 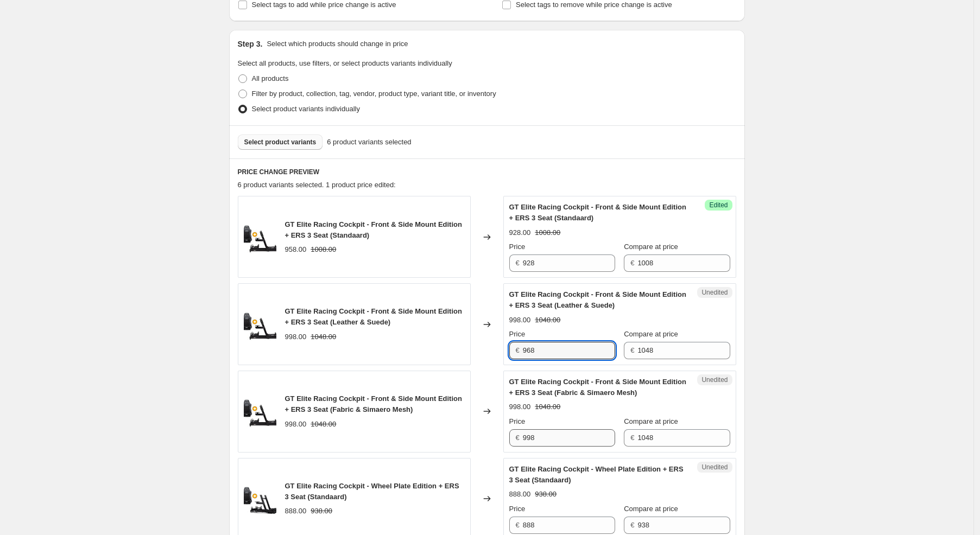 What do you see at coordinates (271, 78) in the screenshot?
I see `span: All products` at bounding box center [271, 78].